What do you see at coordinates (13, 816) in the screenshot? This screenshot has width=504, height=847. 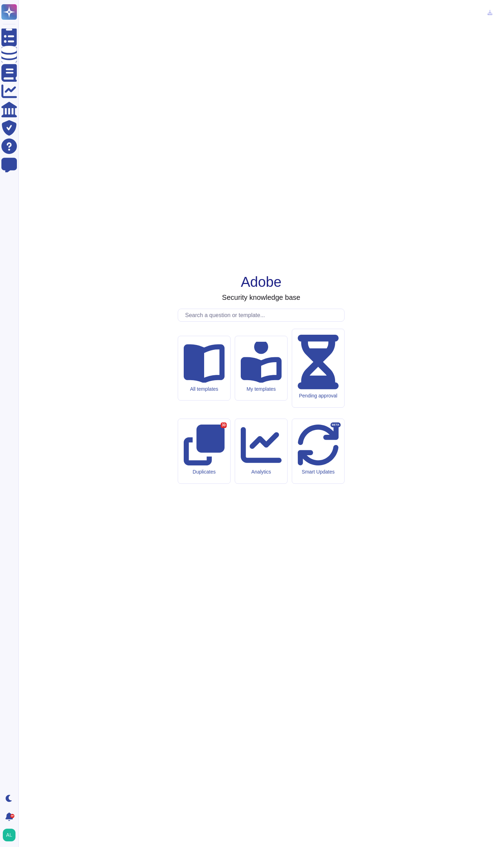 I see `div: 9+` at bounding box center [13, 816].